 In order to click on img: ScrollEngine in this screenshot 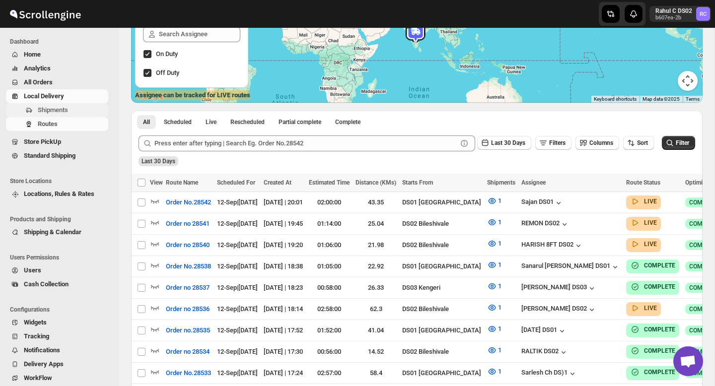, I will do `click(45, 14)`.